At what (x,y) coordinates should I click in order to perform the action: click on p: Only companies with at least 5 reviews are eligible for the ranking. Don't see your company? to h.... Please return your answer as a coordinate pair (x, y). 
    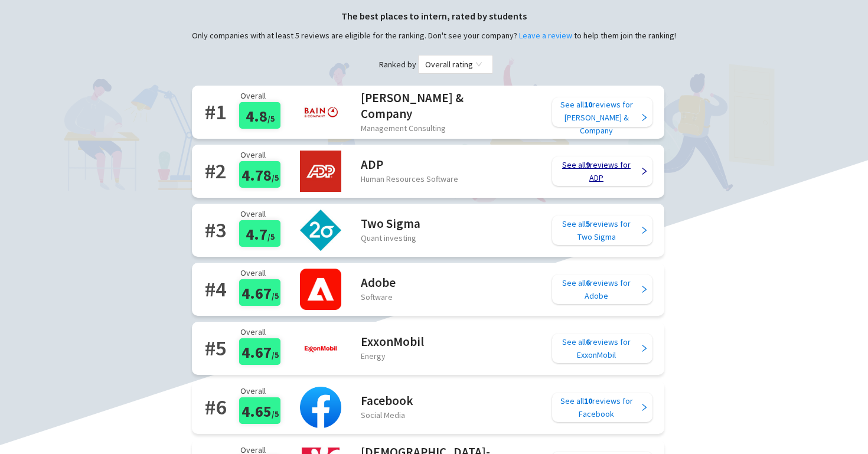
    Looking at the image, I should click on (434, 35).